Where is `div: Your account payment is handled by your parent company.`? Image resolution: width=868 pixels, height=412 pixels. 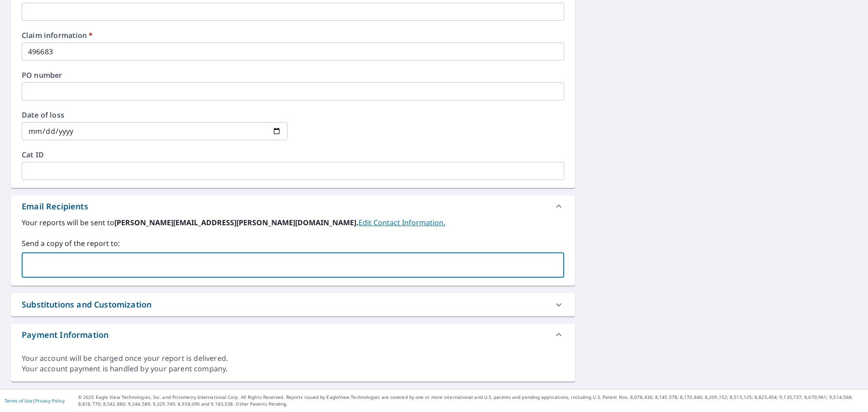 div: Your account payment is handled by your parent company. is located at coordinates (293, 368).